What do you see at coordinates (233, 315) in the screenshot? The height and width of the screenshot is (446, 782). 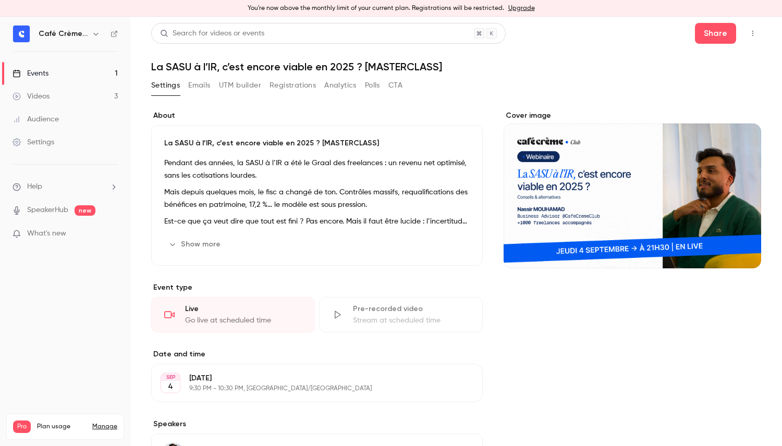 I see `div: LiveGo live at scheduled time` at bounding box center [233, 315].